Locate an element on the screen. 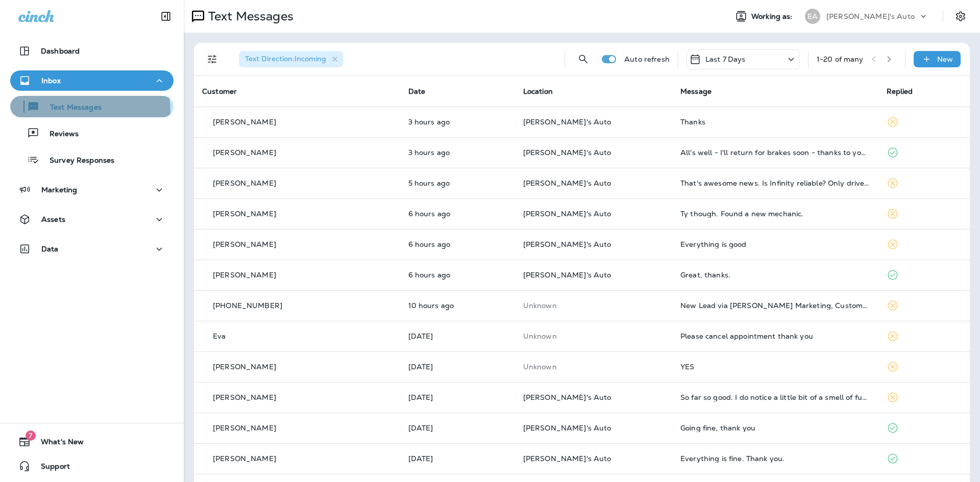 This screenshot has height=482, width=980. span: Support is located at coordinates (50, 469).